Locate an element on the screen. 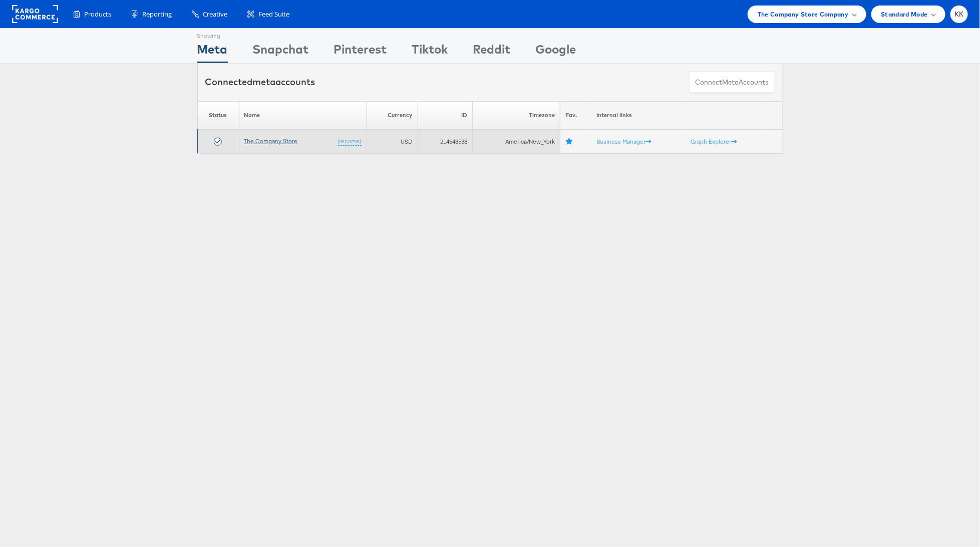 The width and height of the screenshot is (980, 547). th: Currency is located at coordinates (392, 115).